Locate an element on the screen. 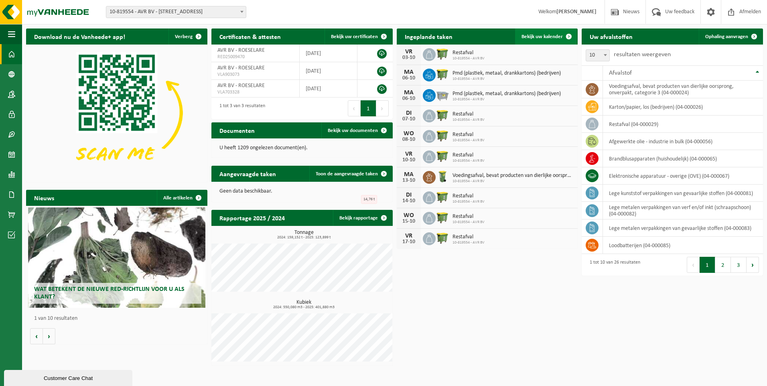 Image resolution: width=767 pixels, height=386 pixels. div: 07-10 is located at coordinates (409, 119).